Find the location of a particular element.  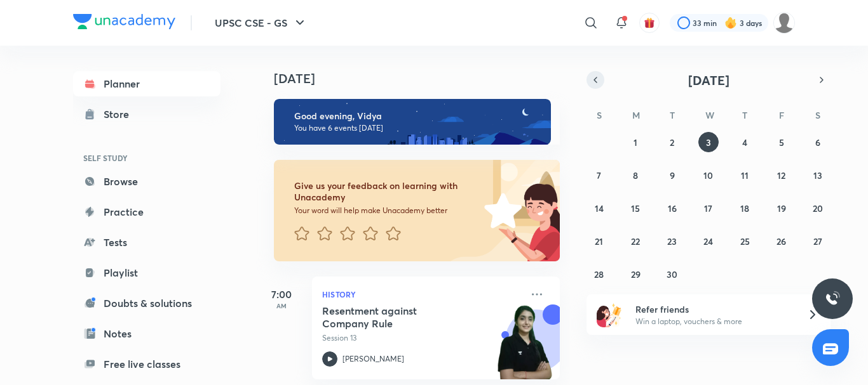

h5: 7:00 is located at coordinates (282, 294).